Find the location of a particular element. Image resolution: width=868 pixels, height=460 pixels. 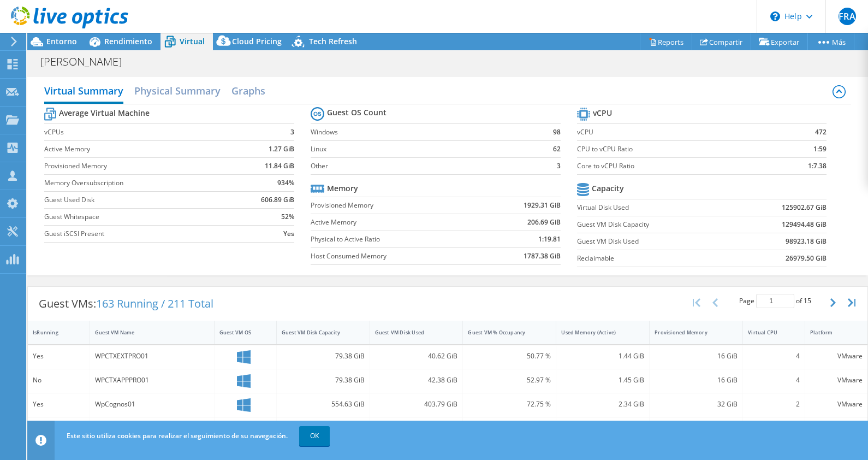

b: 62 is located at coordinates (557, 149).